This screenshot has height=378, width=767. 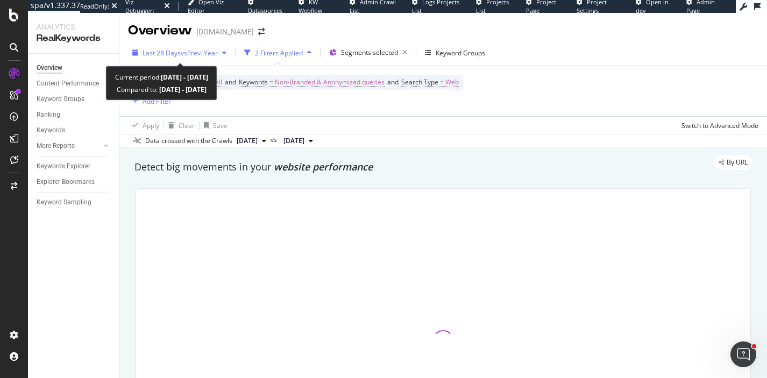 What do you see at coordinates (68, 83) in the screenshot?
I see `div: Content Performance` at bounding box center [68, 83].